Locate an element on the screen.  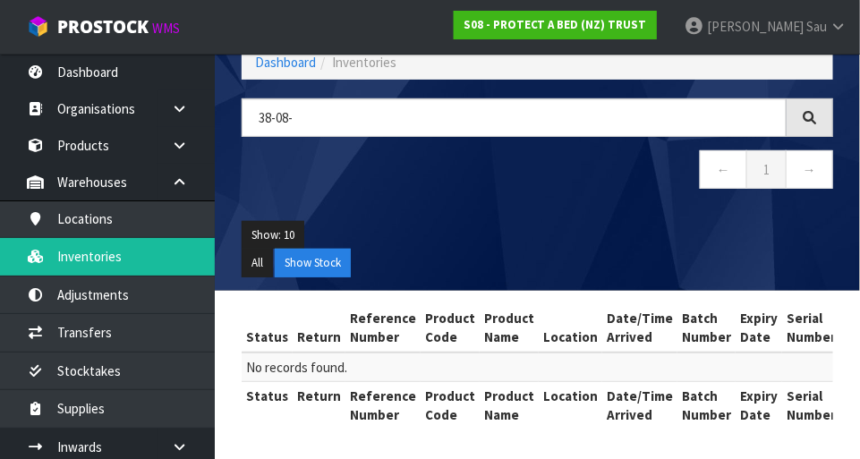
a: Dashboard is located at coordinates (286, 62).